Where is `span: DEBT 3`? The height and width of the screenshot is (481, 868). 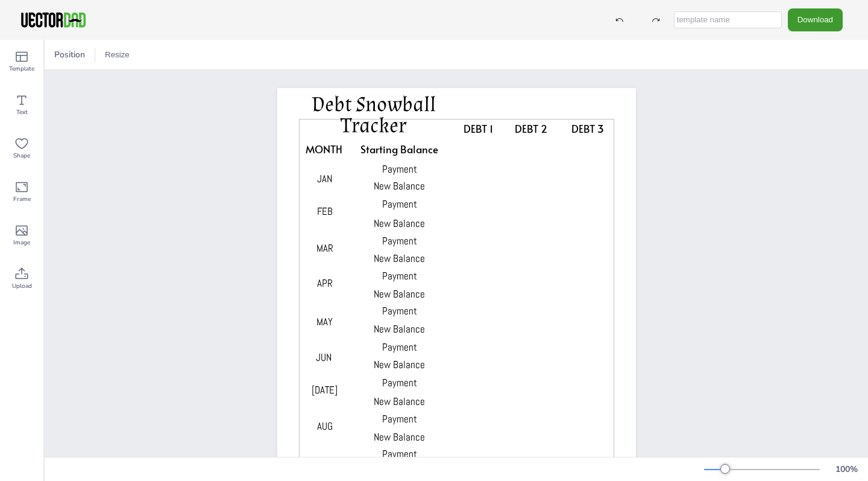
span: DEBT 3 is located at coordinates (588, 129).